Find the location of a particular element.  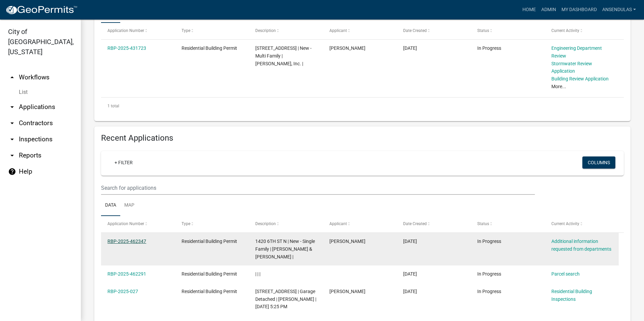

a: RBP-2025-027 is located at coordinates (123, 291).